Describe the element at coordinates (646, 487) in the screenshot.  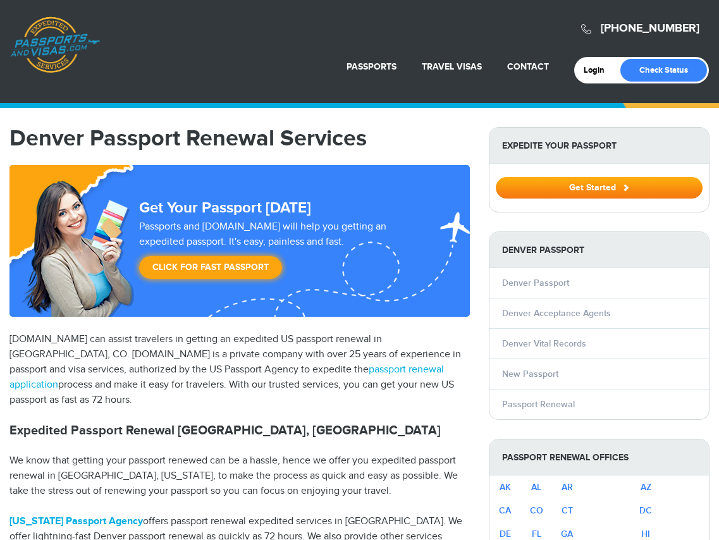
I see `a: AZ` at that location.